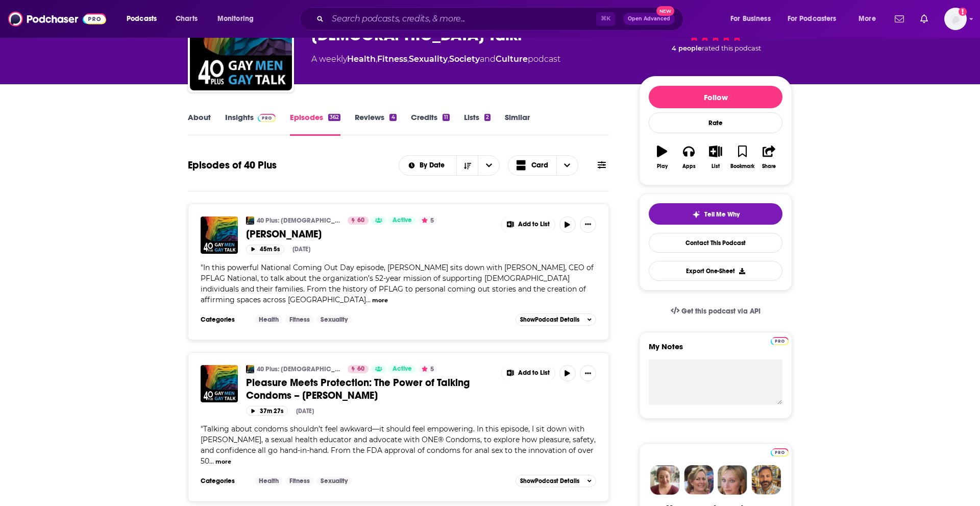 The height and width of the screenshot is (506, 980). Describe the element at coordinates (446, 117) in the screenshot. I see `div: 11` at that location.